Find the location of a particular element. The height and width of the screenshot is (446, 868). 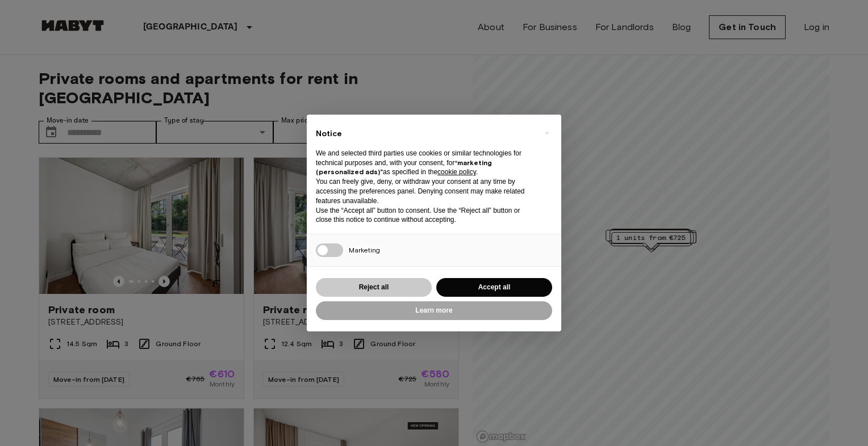

p: We and selected third parties use cookies or similar technologies for technical purposes and, wit... is located at coordinates (425, 163).